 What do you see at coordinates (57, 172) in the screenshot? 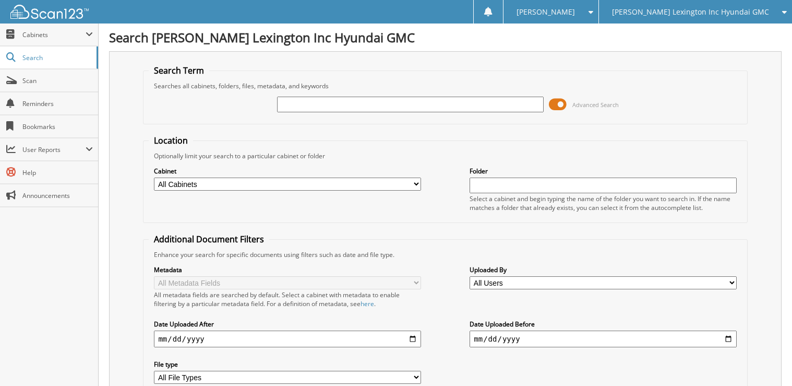
I see `span: Help` at bounding box center [57, 172].